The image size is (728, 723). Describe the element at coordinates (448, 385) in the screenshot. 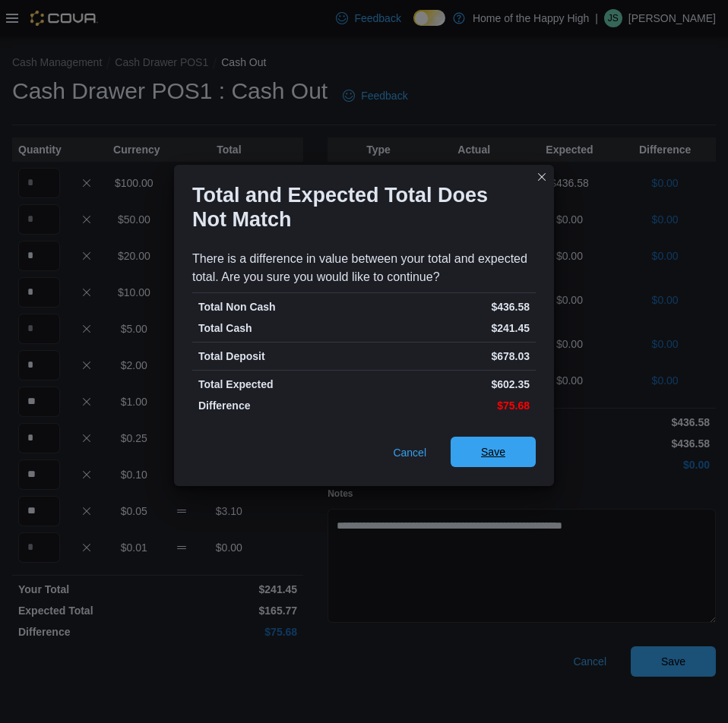

I see `p: $602.35` at that location.